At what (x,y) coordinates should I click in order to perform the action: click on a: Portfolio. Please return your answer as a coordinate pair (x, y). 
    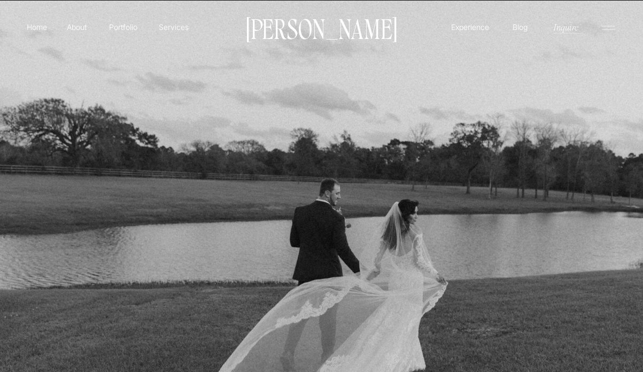
    Looking at the image, I should click on (123, 27).